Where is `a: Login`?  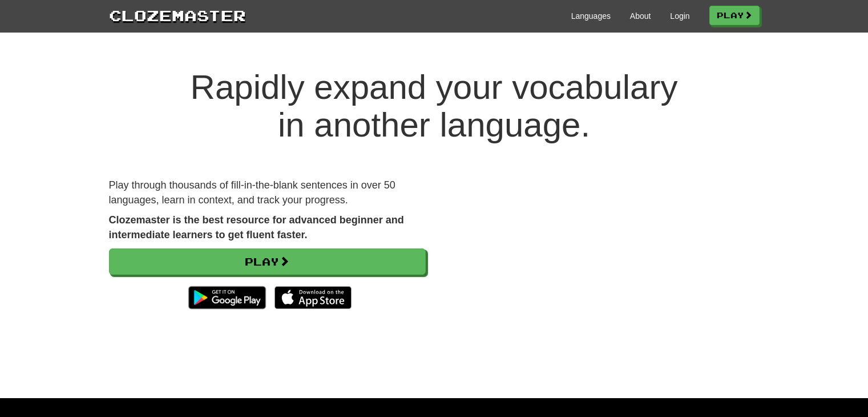
a: Login is located at coordinates (680, 16).